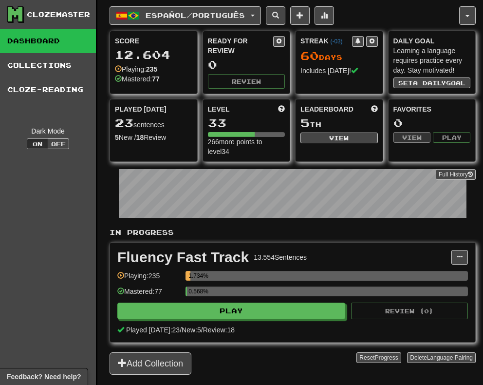  Describe the element at coordinates (246, 81) in the screenshot. I see `button: Review` at that location.